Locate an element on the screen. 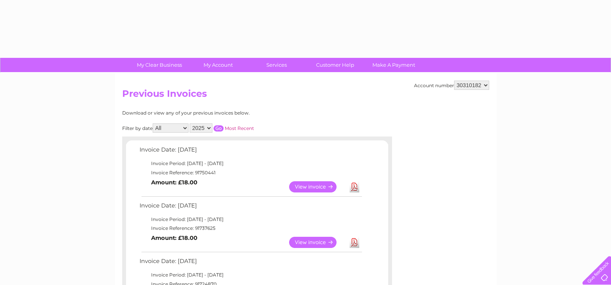 Image resolution: width=611 pixels, height=285 pixels. a: My Clear Business is located at coordinates (159, 65).